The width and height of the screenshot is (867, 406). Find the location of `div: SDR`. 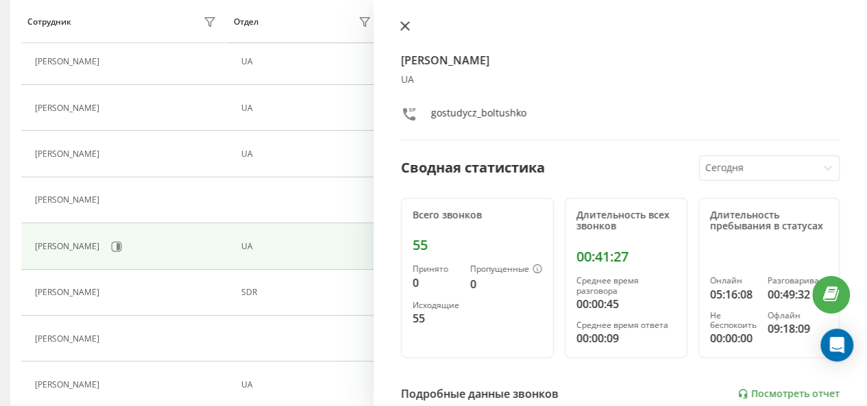

div: SDR is located at coordinates (308, 293).